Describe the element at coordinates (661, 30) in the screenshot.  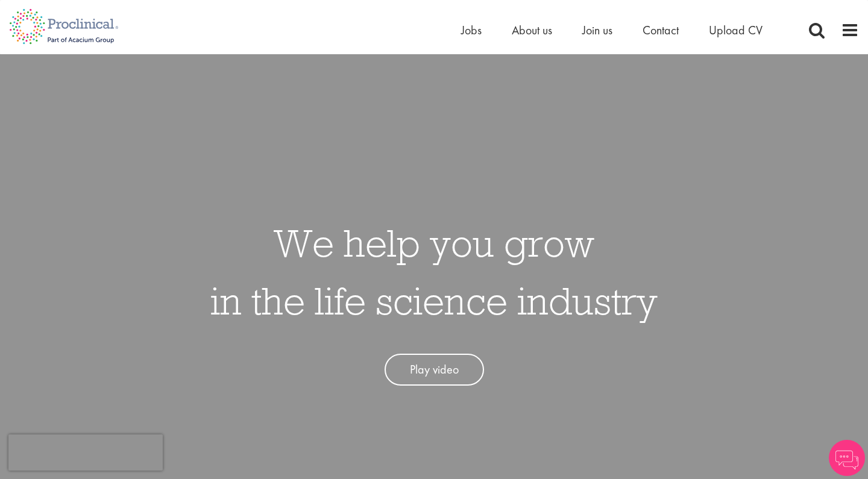
I see `span: Contact` at that location.